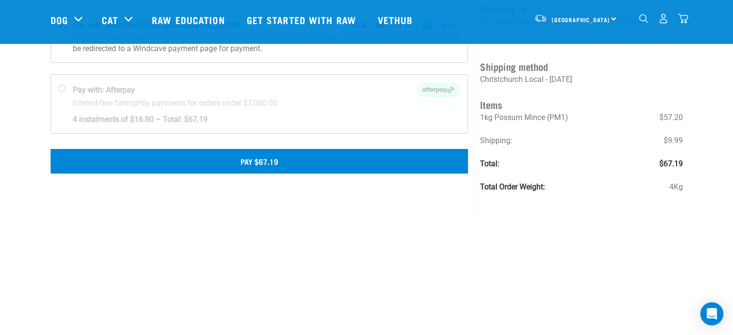 The height and width of the screenshot is (335, 733). I want to click on img: user.png, so click(663, 18).